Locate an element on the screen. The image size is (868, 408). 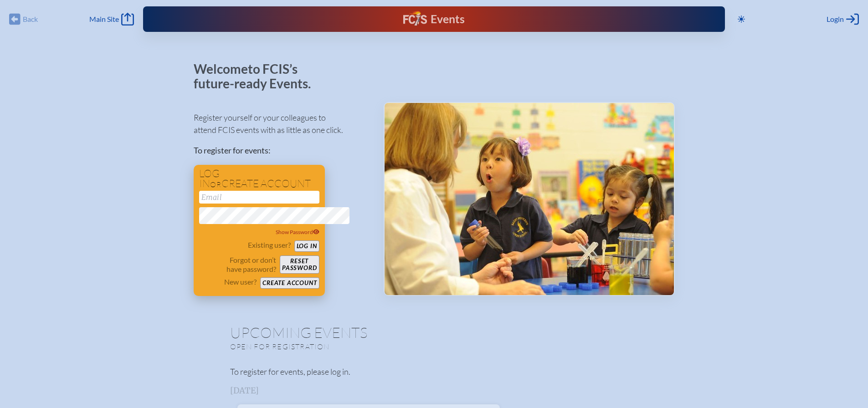
p: To register for events: is located at coordinates (281, 150).